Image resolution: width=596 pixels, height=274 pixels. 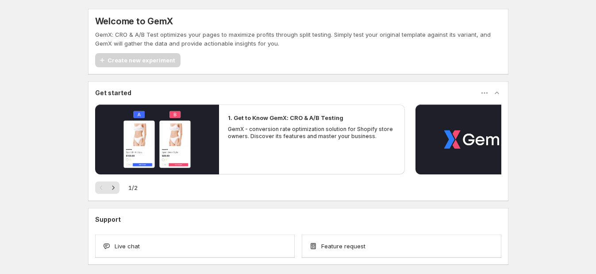 What do you see at coordinates (113, 93) in the screenshot?
I see `h3: Get started` at bounding box center [113, 93].